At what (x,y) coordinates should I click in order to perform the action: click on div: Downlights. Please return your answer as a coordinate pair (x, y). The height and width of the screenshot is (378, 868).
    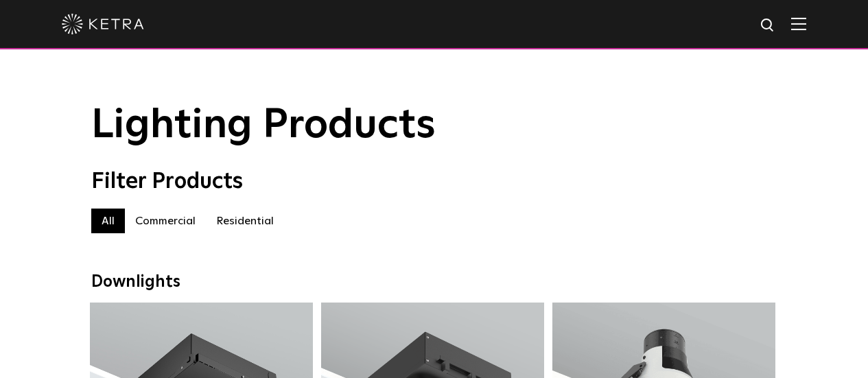
    Looking at the image, I should click on (434, 282).